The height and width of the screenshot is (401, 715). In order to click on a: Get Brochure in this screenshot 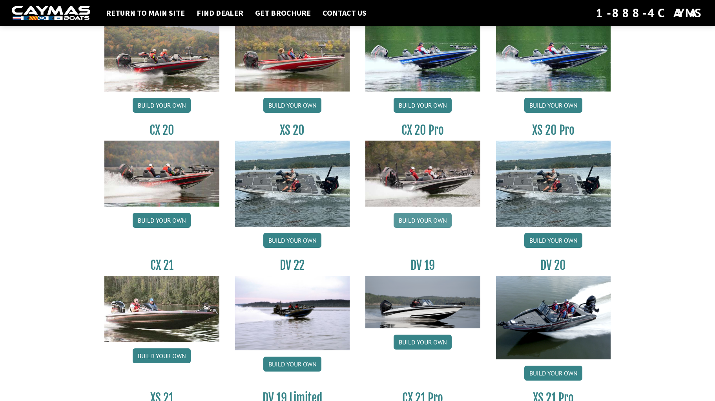, I will do `click(283, 13)`.